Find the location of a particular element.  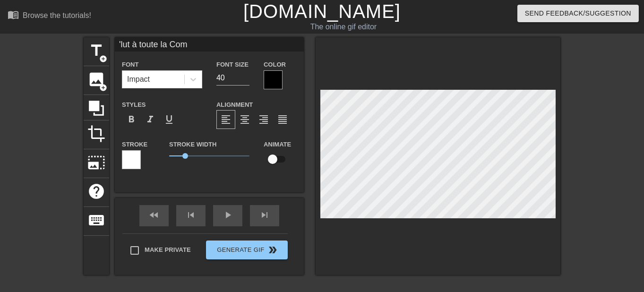

span: format_align_right is located at coordinates (263, 119).